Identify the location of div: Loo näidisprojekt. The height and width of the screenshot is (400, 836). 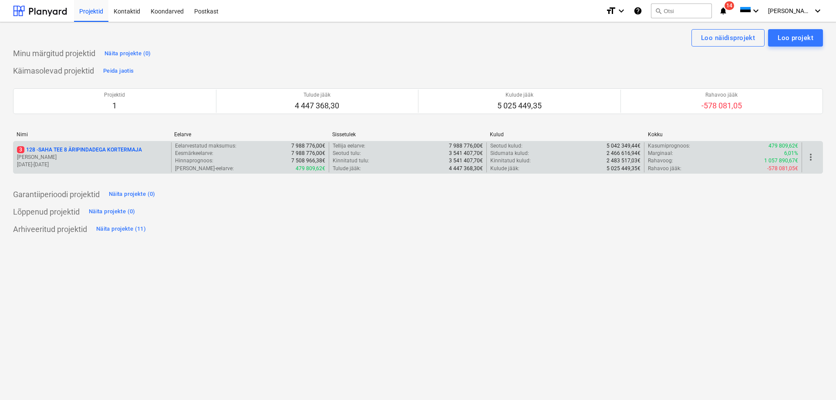
(728, 38).